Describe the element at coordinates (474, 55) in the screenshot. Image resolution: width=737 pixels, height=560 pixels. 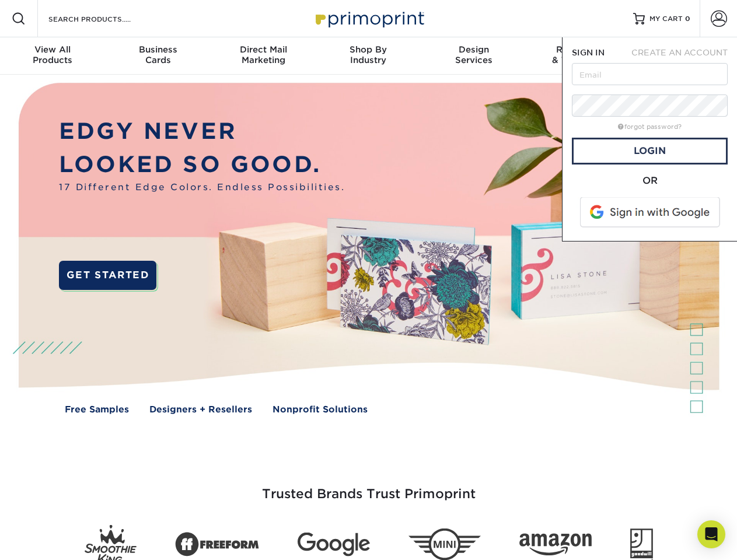
I see `div: Services` at that location.